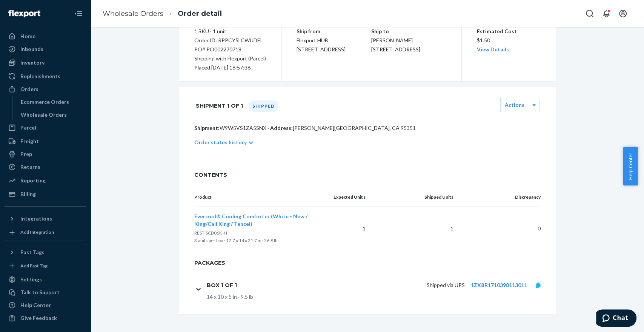  What do you see at coordinates (45, 180) in the screenshot?
I see `a: Reporting` at bounding box center [45, 180].